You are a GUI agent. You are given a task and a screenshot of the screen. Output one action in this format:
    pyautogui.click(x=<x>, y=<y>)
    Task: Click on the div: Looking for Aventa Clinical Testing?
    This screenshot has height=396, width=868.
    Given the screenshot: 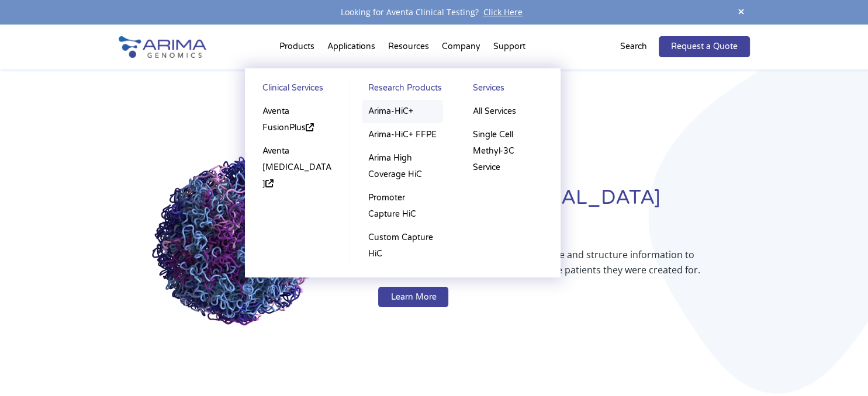 What is the action you would take?
    pyautogui.click(x=434, y=12)
    